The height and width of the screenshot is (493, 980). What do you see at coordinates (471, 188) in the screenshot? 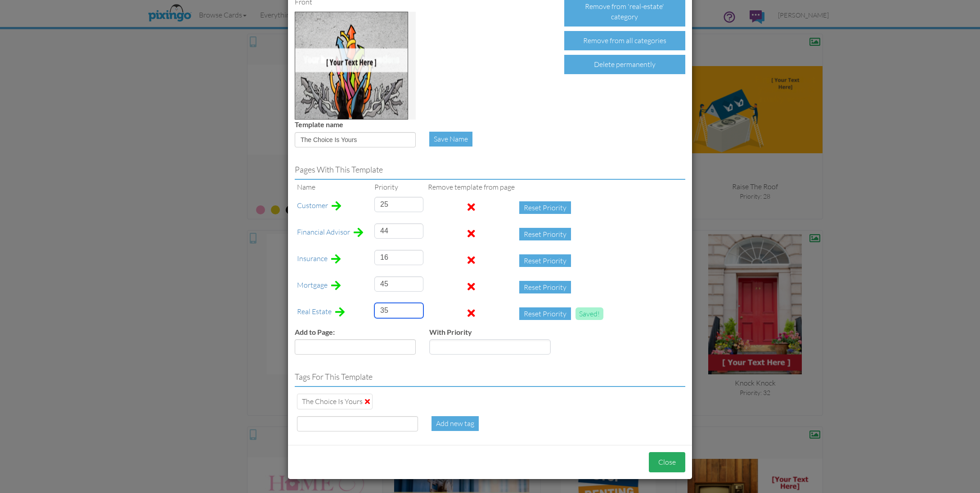
I see `td: Remove template from page` at bounding box center [471, 188].